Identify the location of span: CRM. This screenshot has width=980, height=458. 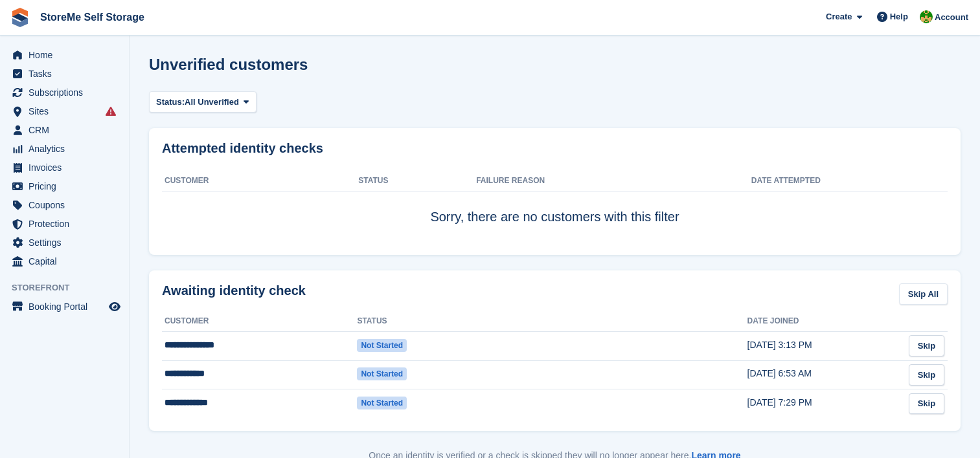
(68, 130).